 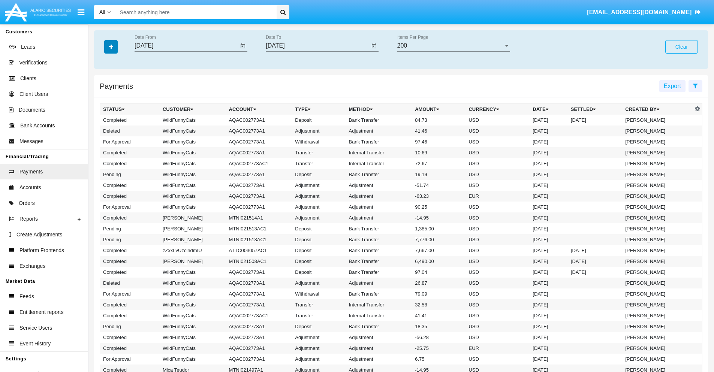 What do you see at coordinates (672, 86) in the screenshot?
I see `span: Export` at bounding box center [672, 86].